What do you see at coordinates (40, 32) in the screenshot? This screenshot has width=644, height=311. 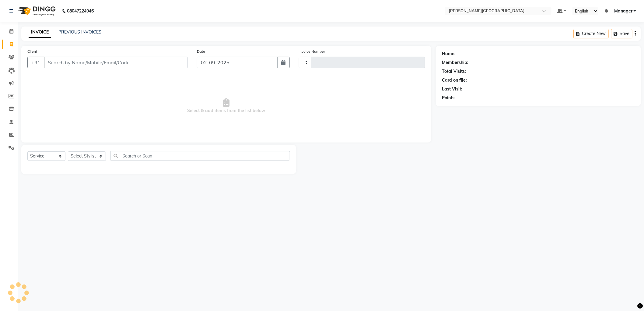 I see `a: INVOICE` at bounding box center [40, 32].